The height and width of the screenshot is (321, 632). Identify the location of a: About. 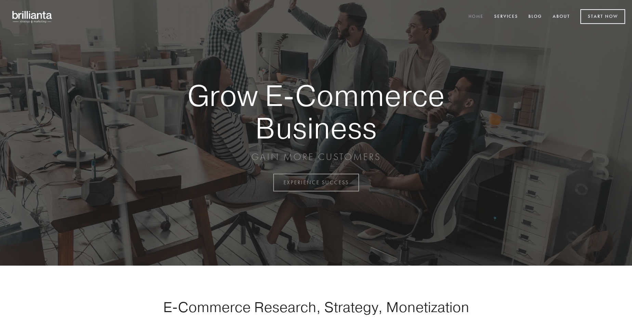
(561, 17).